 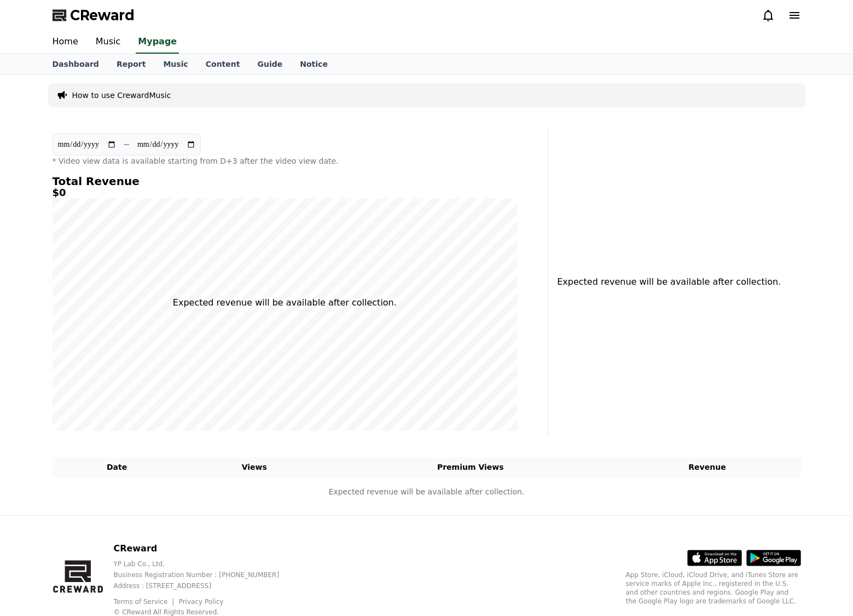 I want to click on p: YP Lab Co., Ltd., so click(x=205, y=564).